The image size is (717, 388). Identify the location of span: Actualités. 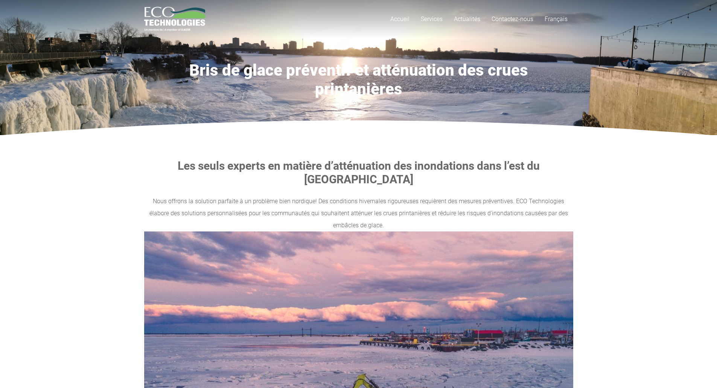
(467, 19).